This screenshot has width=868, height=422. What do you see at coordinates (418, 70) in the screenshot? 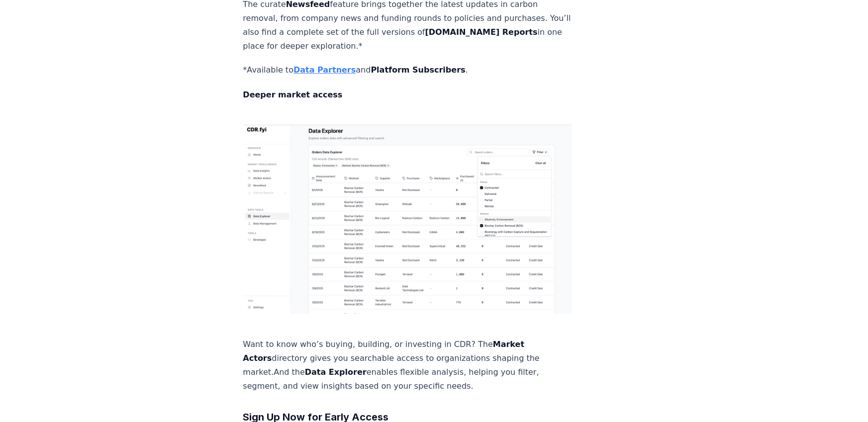
I see `strong: Platform Subscribers` at bounding box center [418, 70].